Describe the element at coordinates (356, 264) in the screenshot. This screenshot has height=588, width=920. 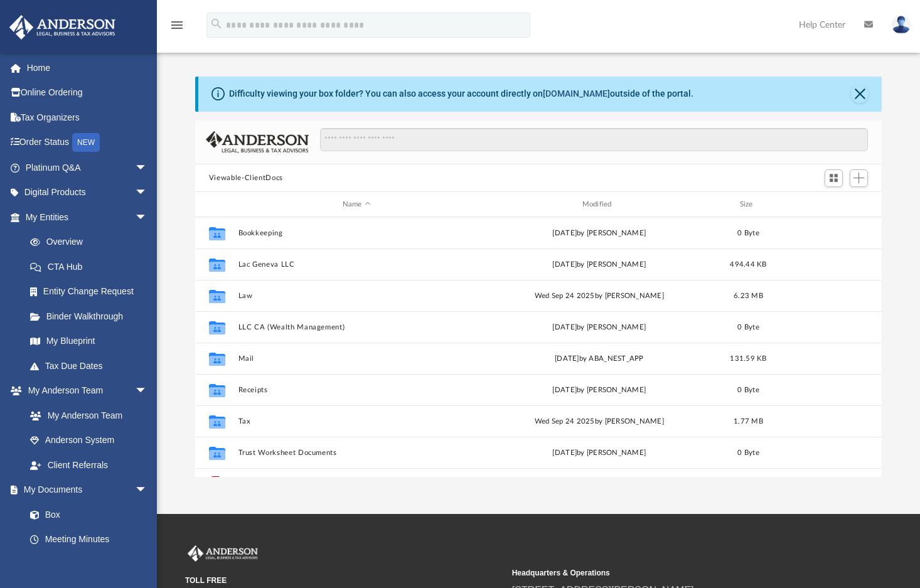
I see `button: Lac Geneva LLC` at that location.